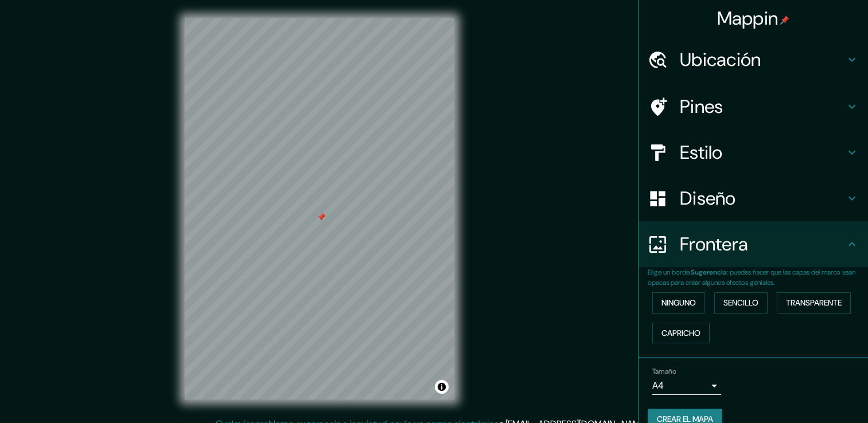 This screenshot has width=868, height=423. I want to click on font: Sencillo, so click(741, 302).